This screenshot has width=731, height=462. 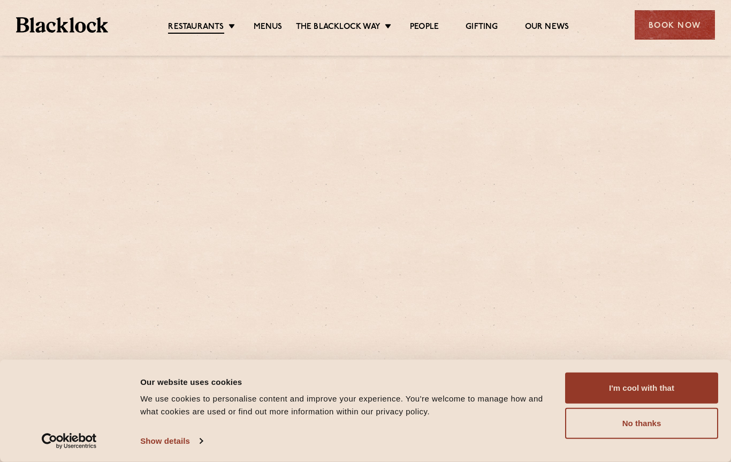 I want to click on a: Restaurants, so click(x=196, y=28).